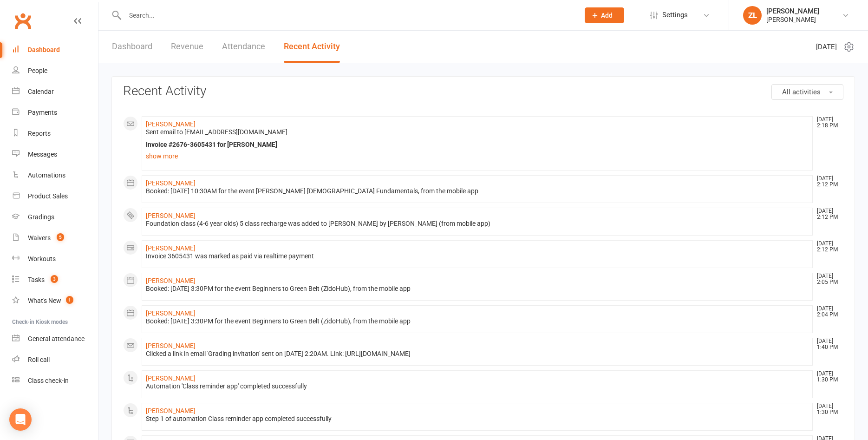 The image size is (868, 440). Describe the element at coordinates (55, 71) in the screenshot. I see `a: People` at that location.